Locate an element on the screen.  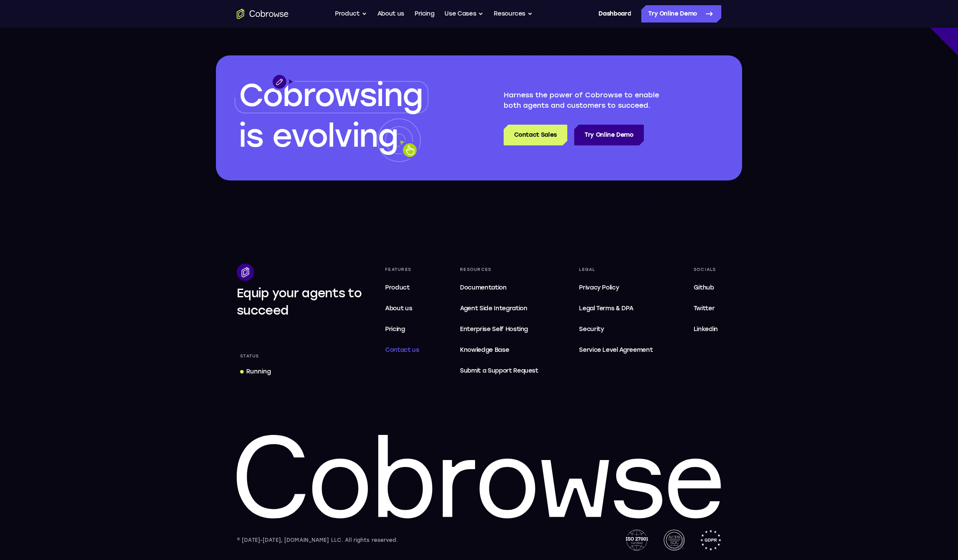
a: Knowledge Base is located at coordinates (498, 350).